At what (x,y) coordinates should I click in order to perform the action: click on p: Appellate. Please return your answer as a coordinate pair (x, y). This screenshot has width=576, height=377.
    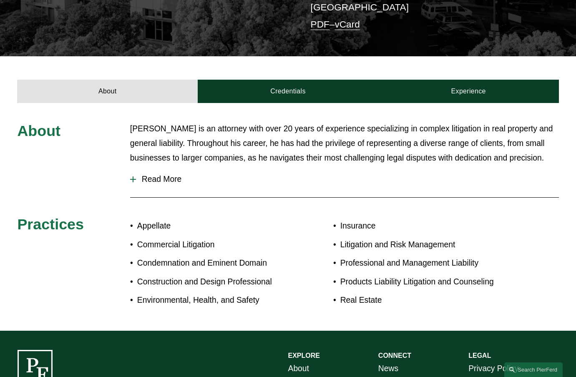
    Looking at the image, I should click on (213, 226).